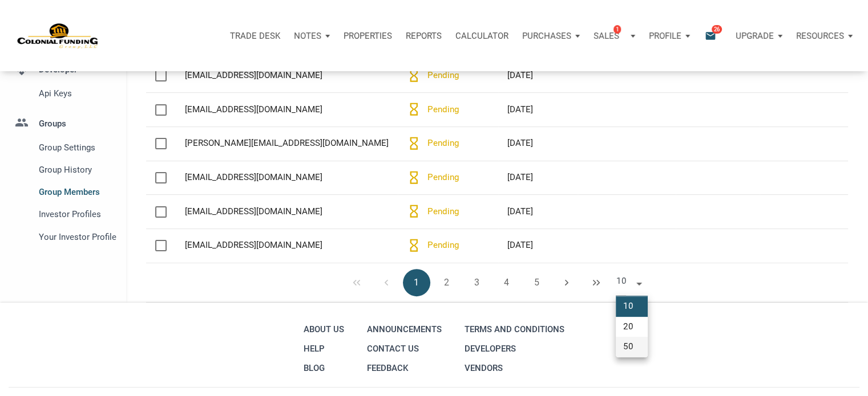 This screenshot has width=868, height=396. I want to click on button: Reports, so click(424, 36).